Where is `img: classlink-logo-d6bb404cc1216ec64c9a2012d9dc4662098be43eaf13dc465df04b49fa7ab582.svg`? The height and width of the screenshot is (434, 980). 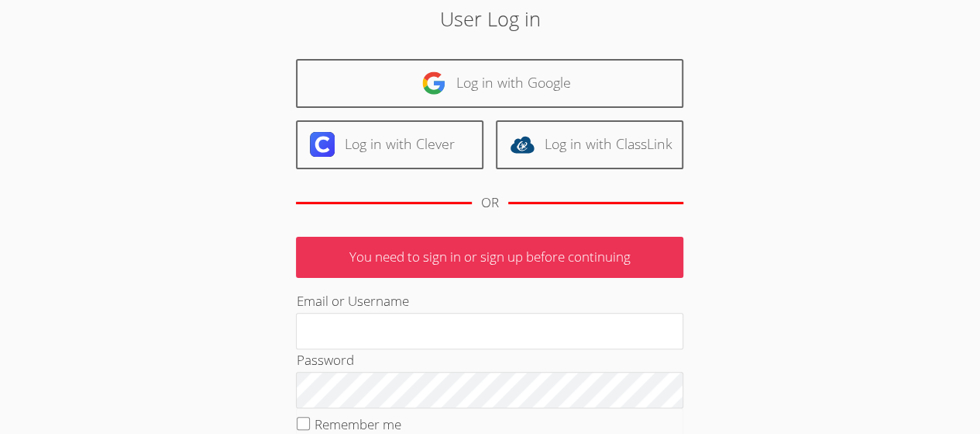
img: classlink-logo-d6bb404cc1216ec64c9a2012d9dc4662098be43eaf13dc465df04b49fa7ab582.svg is located at coordinates (522, 144).